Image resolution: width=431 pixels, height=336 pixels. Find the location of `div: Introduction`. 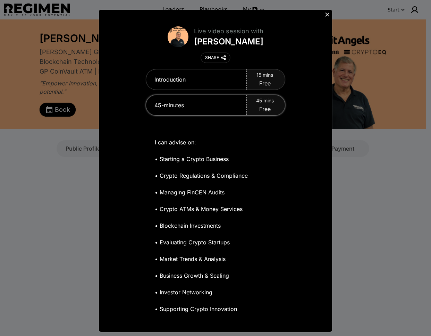

div: Introduction is located at coordinates (197, 80).